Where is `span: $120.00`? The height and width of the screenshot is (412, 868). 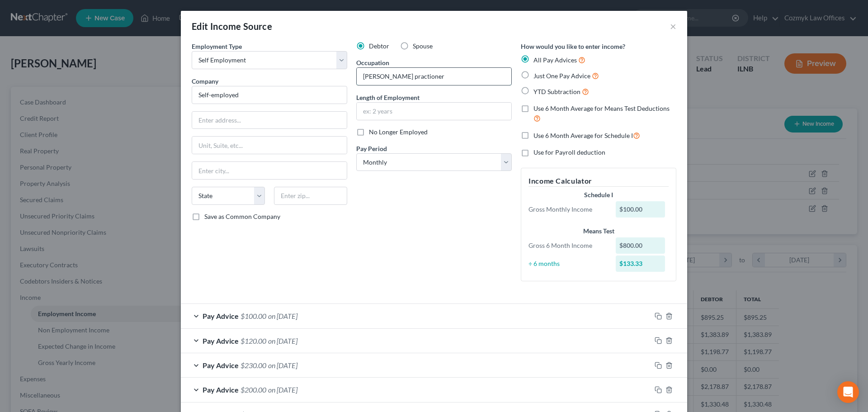 span: $120.00 is located at coordinates (253, 341).